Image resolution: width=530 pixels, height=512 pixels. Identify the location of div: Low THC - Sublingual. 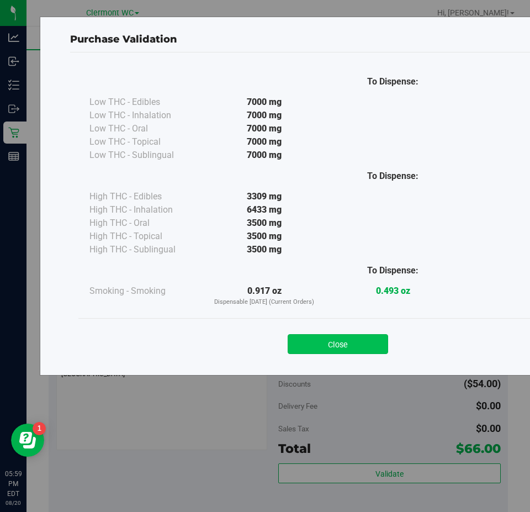
(145, 155).